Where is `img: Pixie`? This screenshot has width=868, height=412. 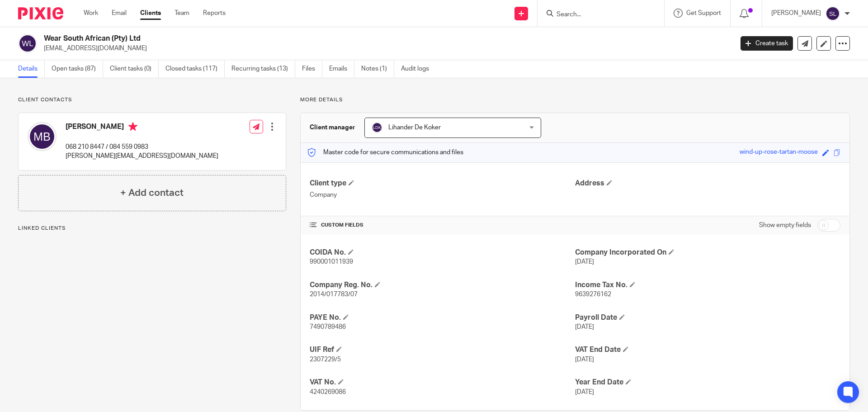
img: Pixie is located at coordinates (41, 13).